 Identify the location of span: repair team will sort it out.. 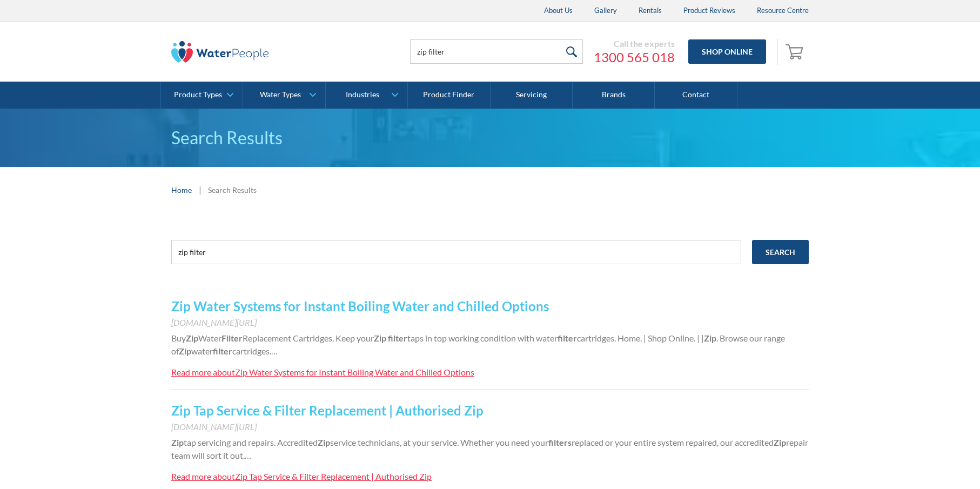
(490, 448).